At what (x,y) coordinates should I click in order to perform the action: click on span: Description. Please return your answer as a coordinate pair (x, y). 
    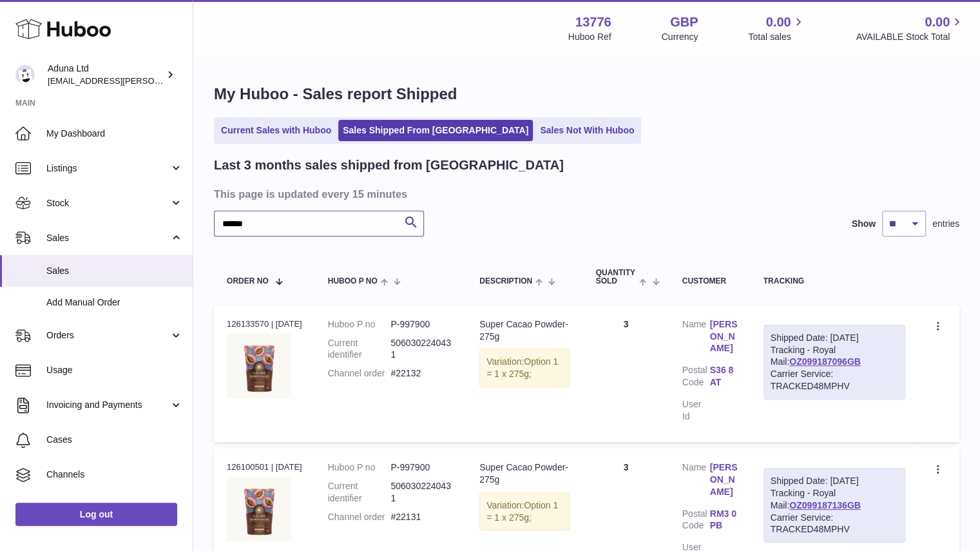
    Looking at the image, I should click on (505, 281).